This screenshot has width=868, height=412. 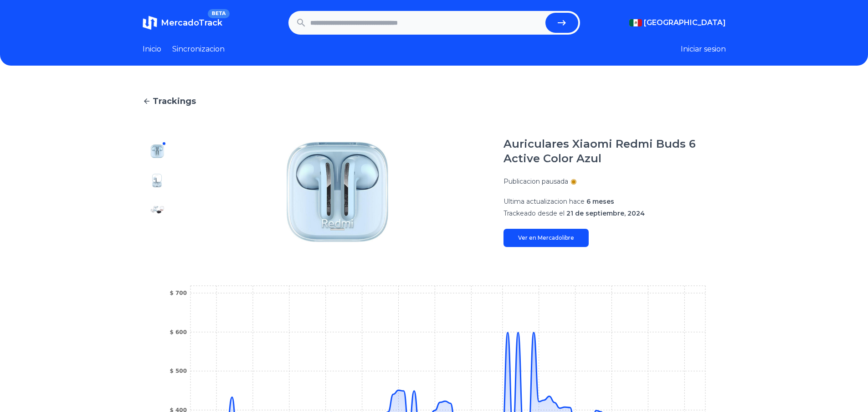 I want to click on span: 6 meses, so click(x=601, y=201).